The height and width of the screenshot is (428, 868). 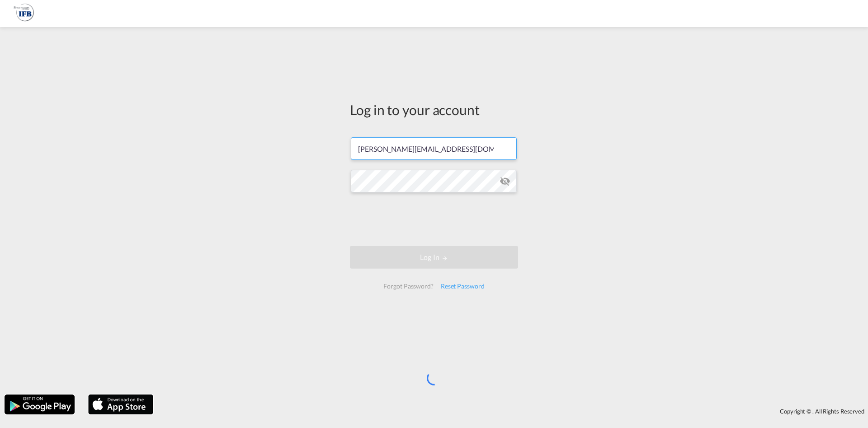 I want to click on div: Forgot Password?, so click(x=408, y=286).